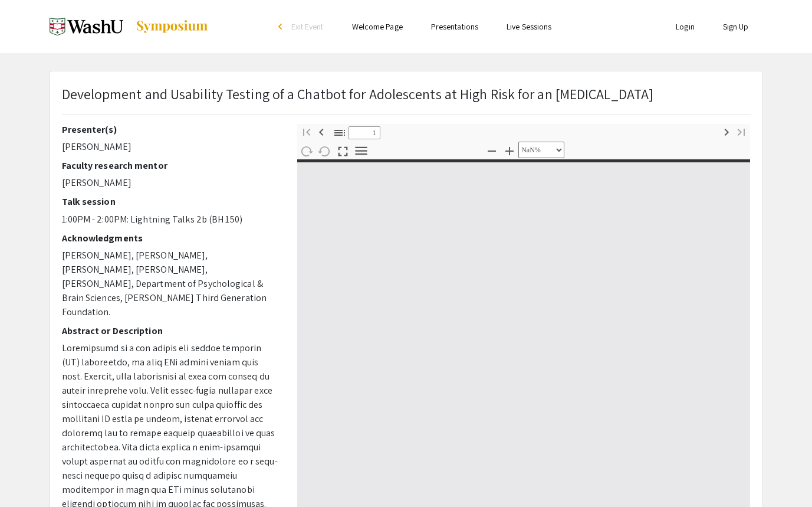 The width and height of the screenshot is (812, 507). Describe the element at coordinates (307, 150) in the screenshot. I see `button: Rotate Clockwise` at that location.